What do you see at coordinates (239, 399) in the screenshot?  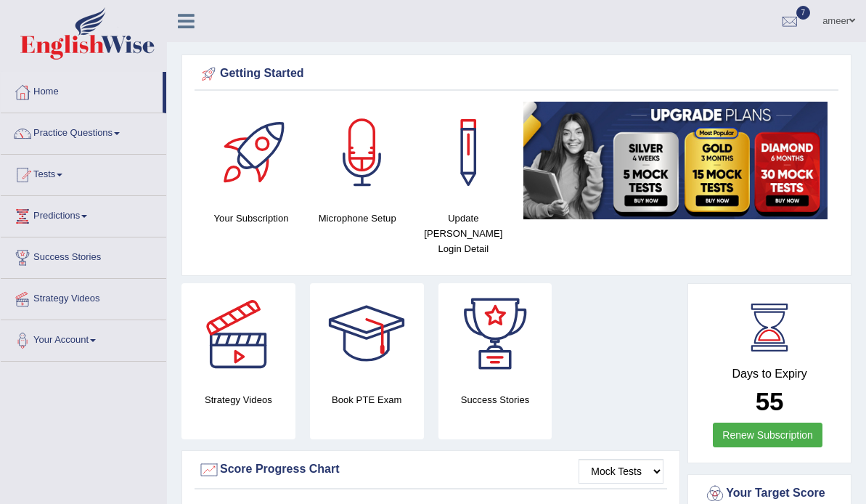 I see `h4: Strategy Videos` at bounding box center [239, 399].